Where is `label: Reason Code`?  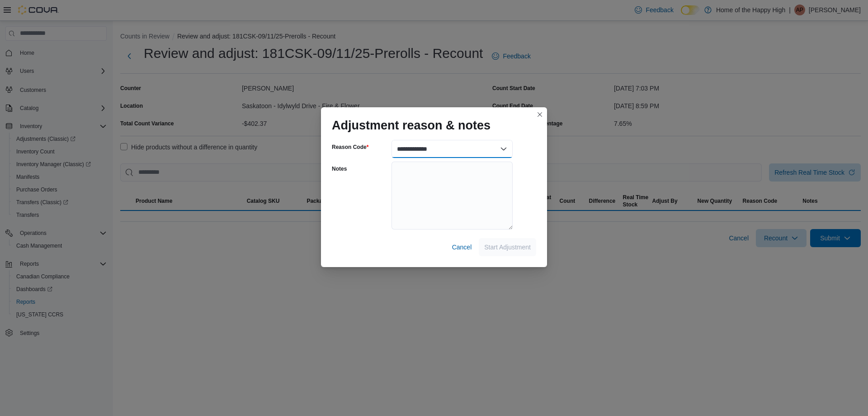
label: Reason Code is located at coordinates (350, 147).